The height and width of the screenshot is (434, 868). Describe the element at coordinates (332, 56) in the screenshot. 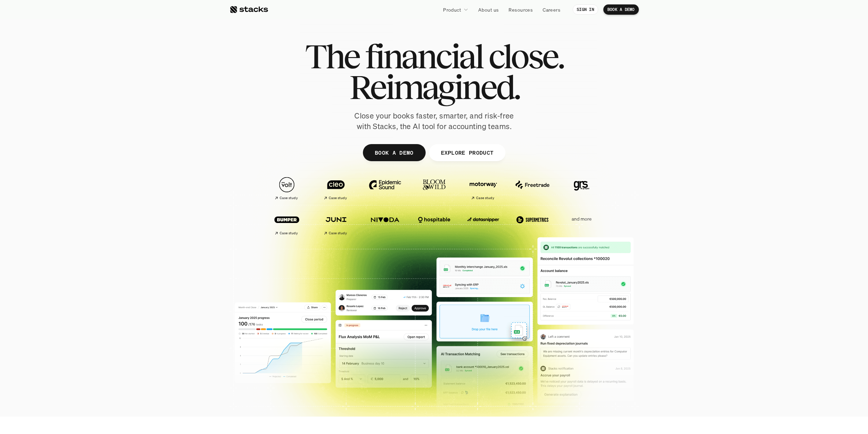

I see `span: The` at that location.